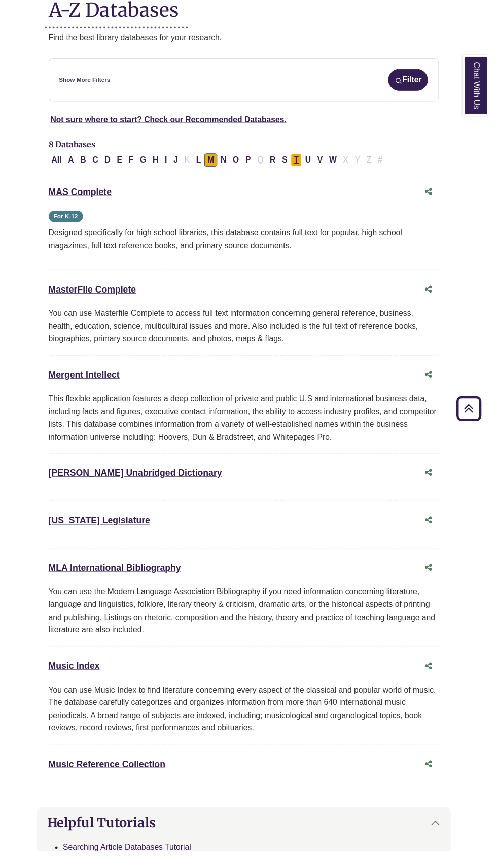 This screenshot has height=868, width=497. What do you see at coordinates (314, 163) in the screenshot?
I see `button: Filter Results U` at bounding box center [314, 163].